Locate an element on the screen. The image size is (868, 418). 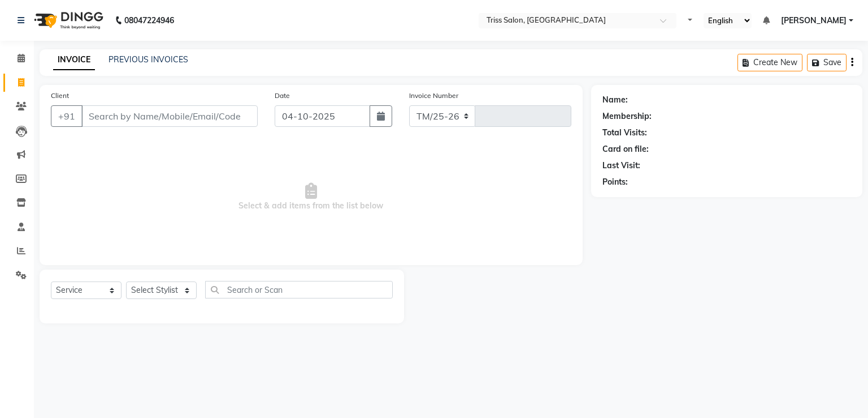
div: Last Visit: is located at coordinates (621, 165).